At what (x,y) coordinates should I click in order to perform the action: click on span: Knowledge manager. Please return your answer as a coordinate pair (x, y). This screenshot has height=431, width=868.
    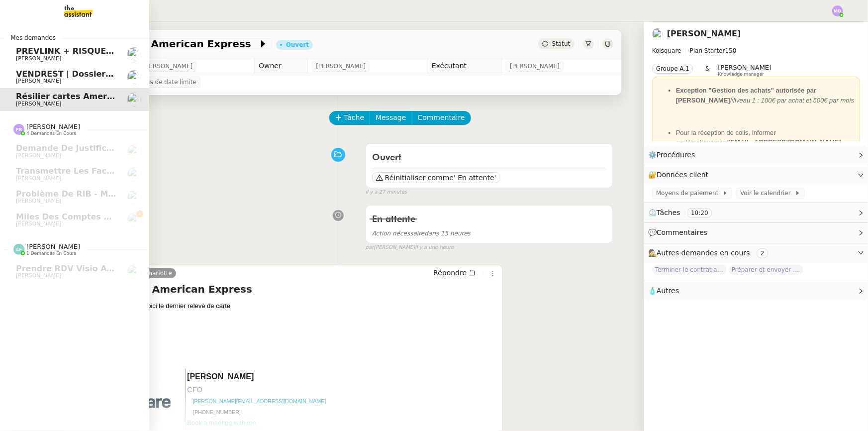
    Looking at the image, I should click on (741, 74).